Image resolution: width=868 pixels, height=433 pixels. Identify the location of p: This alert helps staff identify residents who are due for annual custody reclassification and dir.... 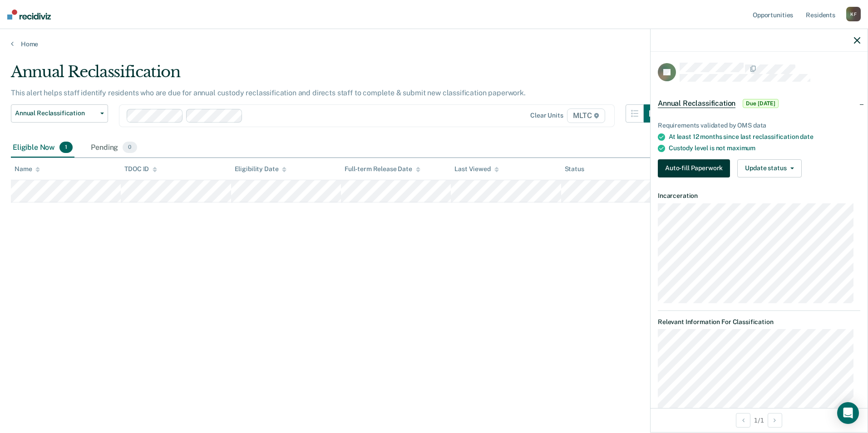
(268, 92).